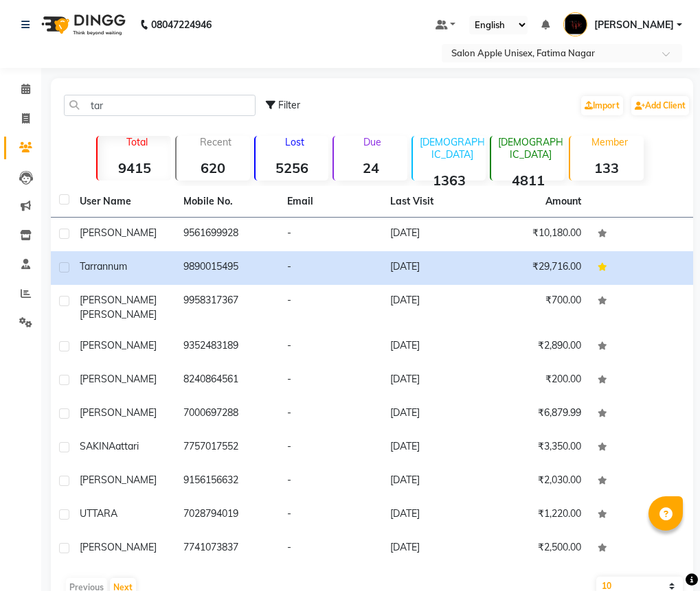 The height and width of the screenshot is (591, 700). Describe the element at coordinates (537, 514) in the screenshot. I see `td: ₹1,220.00` at that location.